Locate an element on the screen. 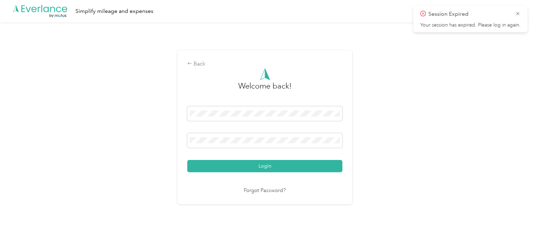 The width and height of the screenshot is (533, 245). button: Login is located at coordinates (265, 166).